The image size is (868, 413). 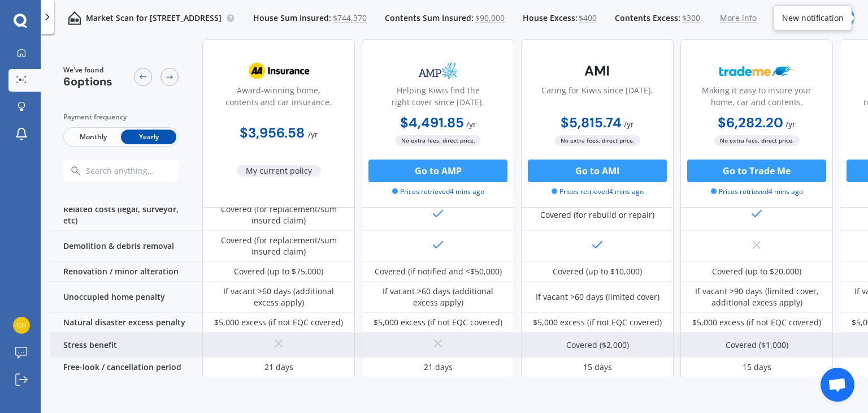 What do you see at coordinates (126, 272) in the screenshot?
I see `div: Renovation / minor alteration` at bounding box center [126, 272].